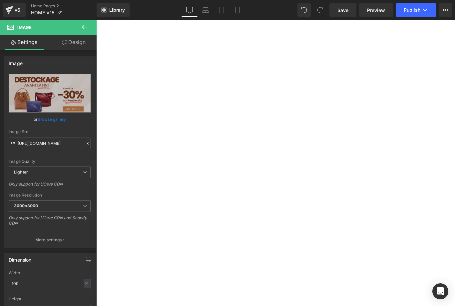 The height and width of the screenshot is (306, 455). What do you see at coordinates (113, 10) in the screenshot?
I see `a: New Library` at bounding box center [113, 10].